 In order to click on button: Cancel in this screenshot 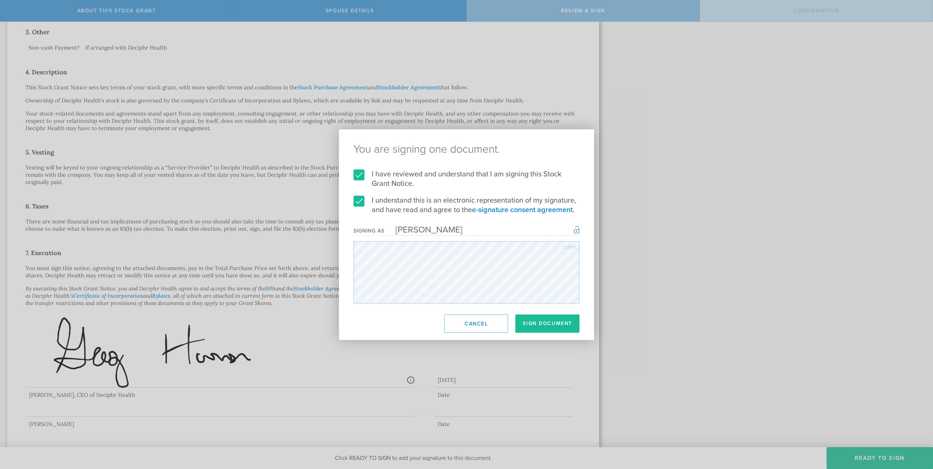, I will do `click(476, 324)`.